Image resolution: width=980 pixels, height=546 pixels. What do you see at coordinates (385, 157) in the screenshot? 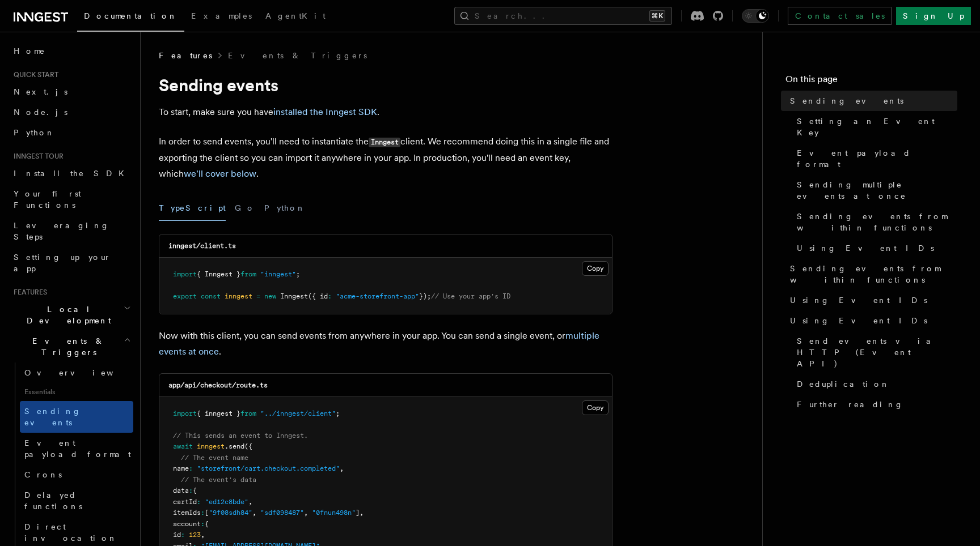
I see `p: In order to send events, you'll need to instantiate the client. We recommend doing this in a sing...` at bounding box center [385, 157].